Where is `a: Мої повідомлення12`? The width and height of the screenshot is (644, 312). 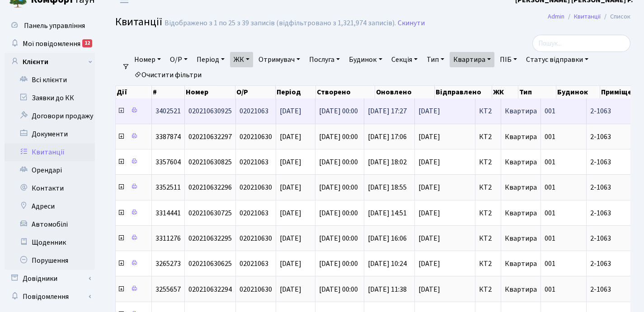
a: Мої повідомлення12 is located at coordinates (50, 44).